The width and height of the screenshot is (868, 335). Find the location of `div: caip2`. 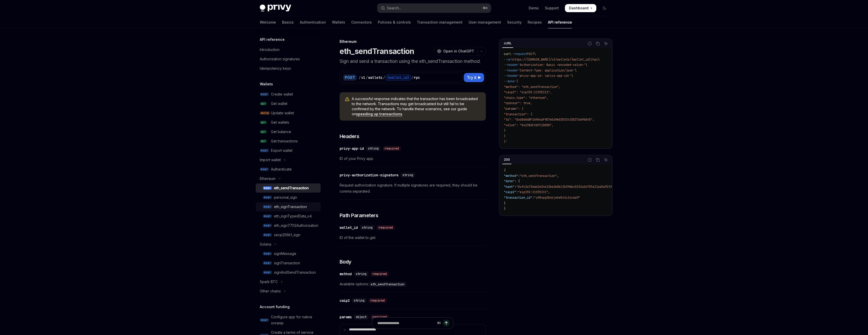

div: caip2 is located at coordinates (345, 301).